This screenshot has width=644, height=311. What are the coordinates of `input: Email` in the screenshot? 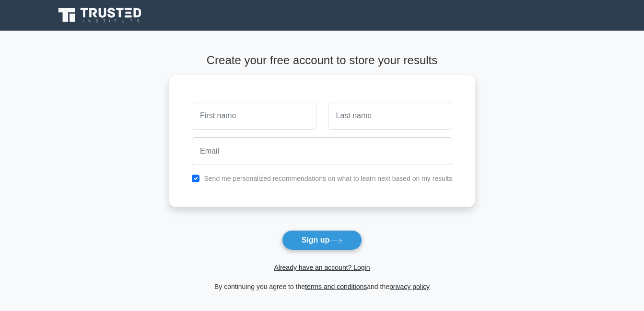 It's located at (321, 151).